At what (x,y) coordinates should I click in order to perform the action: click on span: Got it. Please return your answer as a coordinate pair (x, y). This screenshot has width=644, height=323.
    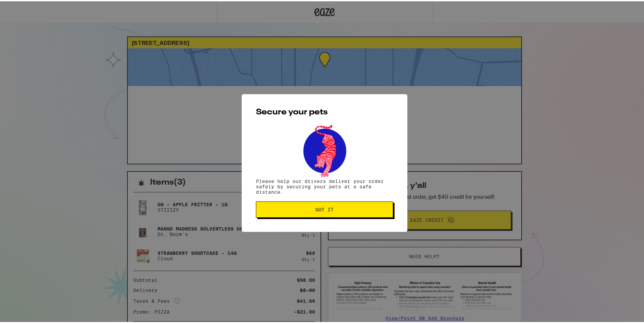
    Looking at the image, I should click on (325, 208).